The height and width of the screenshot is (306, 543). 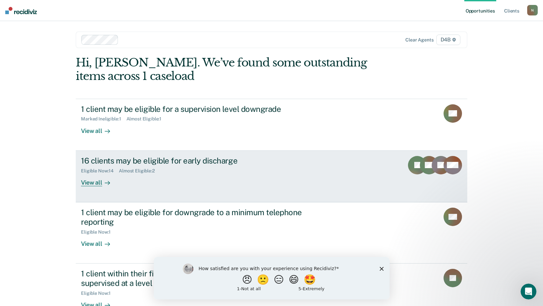 I want to click on div: 5 - Extremely, so click(x=175, y=32).